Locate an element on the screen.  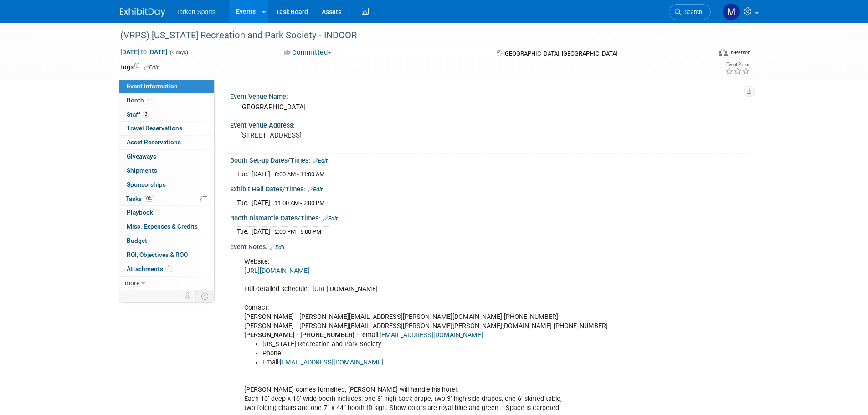
a: Giveaways is located at coordinates (167, 157).